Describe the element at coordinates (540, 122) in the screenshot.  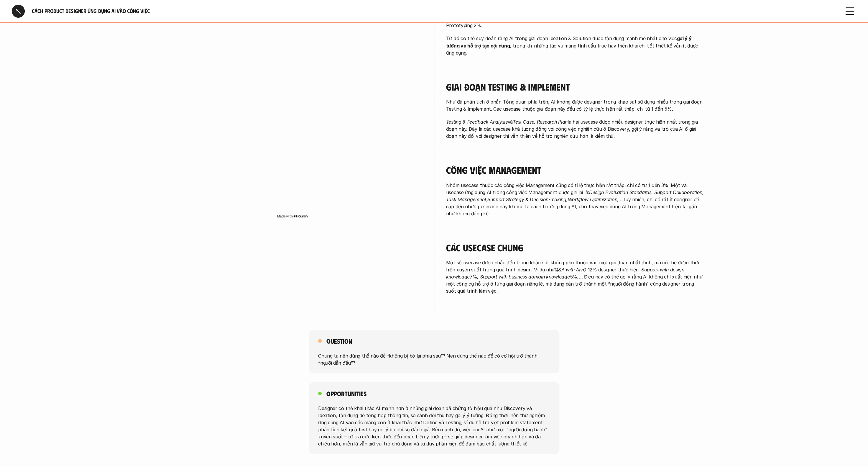
I see `em: Test Case, Research Plan` at that location.